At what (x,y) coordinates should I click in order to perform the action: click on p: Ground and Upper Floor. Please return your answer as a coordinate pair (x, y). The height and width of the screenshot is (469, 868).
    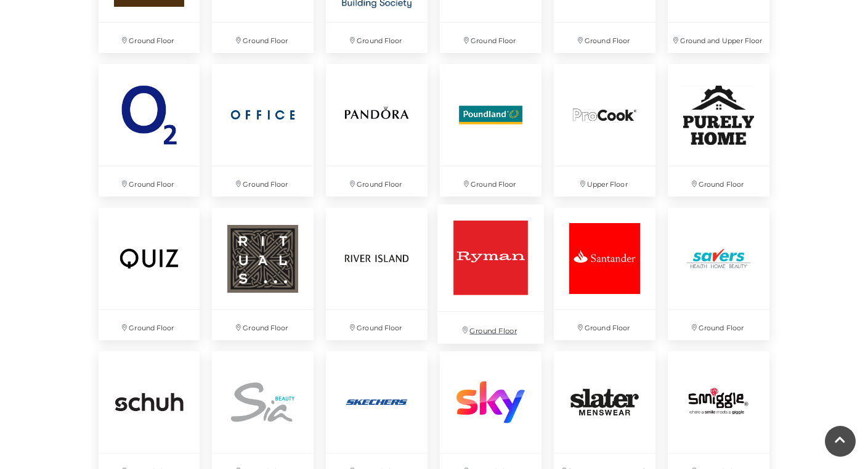
    Looking at the image, I should click on (718, 38).